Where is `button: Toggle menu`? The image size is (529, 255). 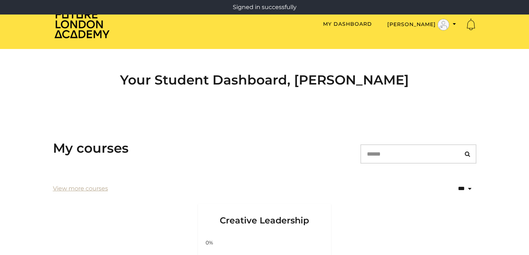
button: Toggle menu is located at coordinates (422, 25).